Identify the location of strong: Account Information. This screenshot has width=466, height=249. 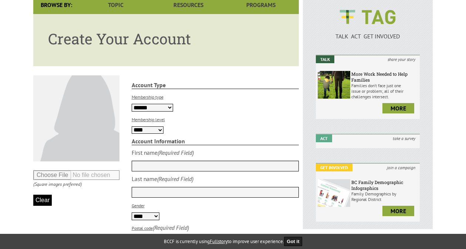
(215, 141).